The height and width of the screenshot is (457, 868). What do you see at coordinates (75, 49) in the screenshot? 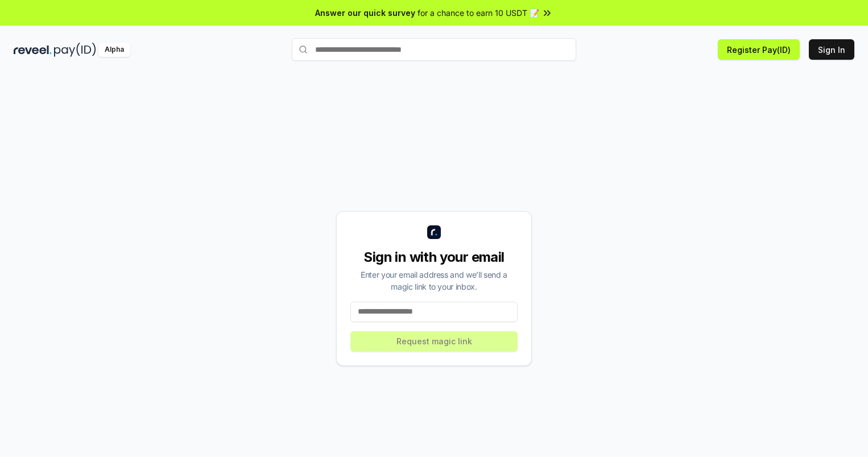
I see `img: pay_id` at bounding box center [75, 49].